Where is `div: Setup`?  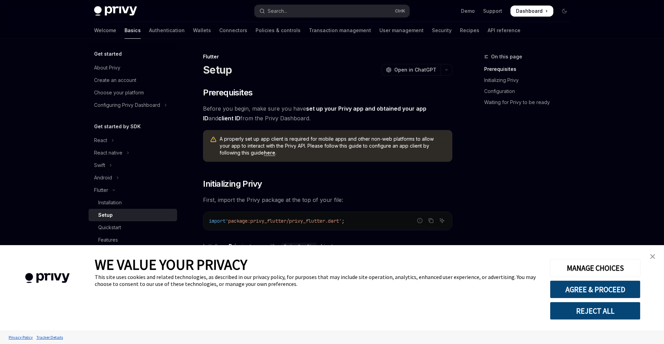 div: Setup is located at coordinates (105, 215).